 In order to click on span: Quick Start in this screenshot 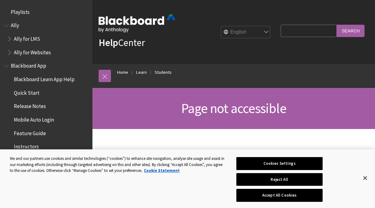, I will do `click(27, 92)`.